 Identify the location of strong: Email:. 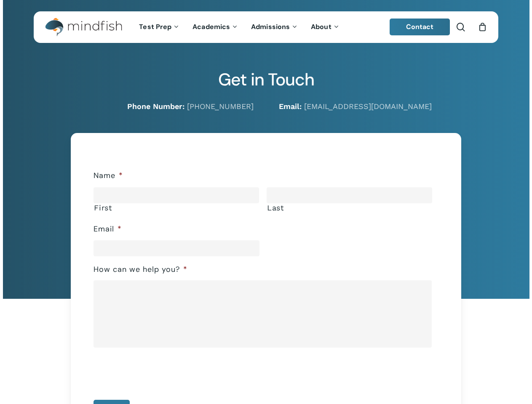
(290, 106).